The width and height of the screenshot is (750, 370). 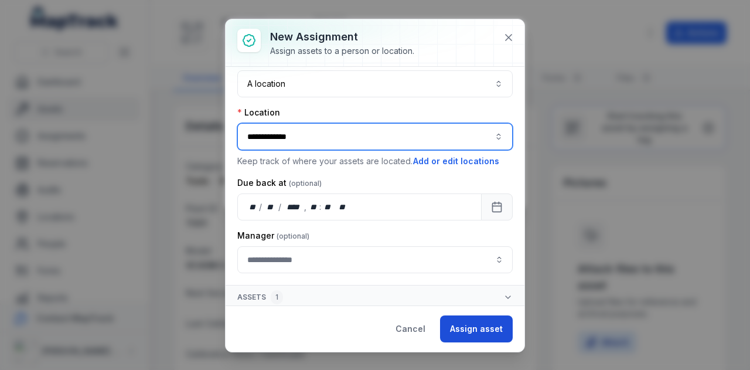 What do you see at coordinates (271, 207) in the screenshot?
I see `div: month,` at bounding box center [271, 207].